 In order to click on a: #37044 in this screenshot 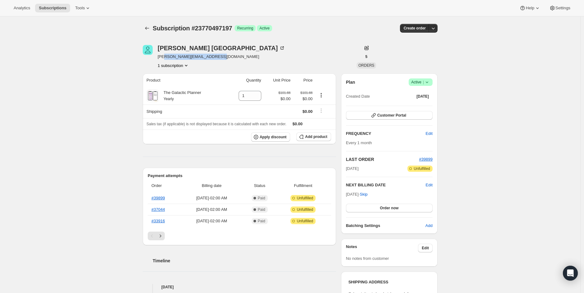, I will do `click(158, 209)`.